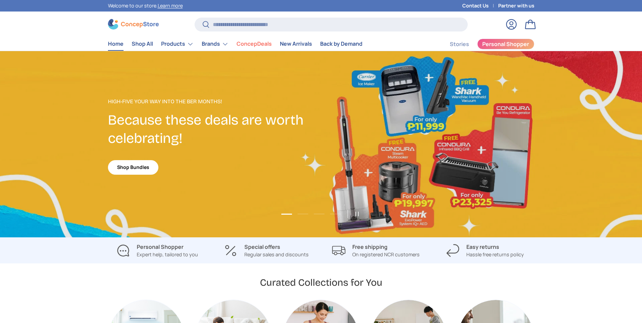  Describe the element at coordinates (370, 247) in the screenshot. I see `strong: Free shipping` at that location.